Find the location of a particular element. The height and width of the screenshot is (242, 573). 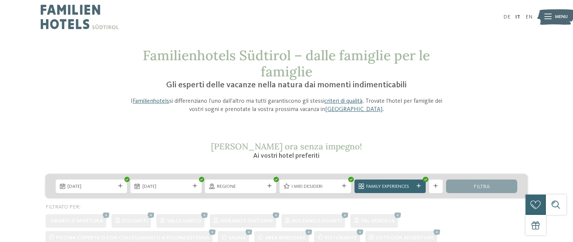

a: Familienhotels is located at coordinates (151, 101).